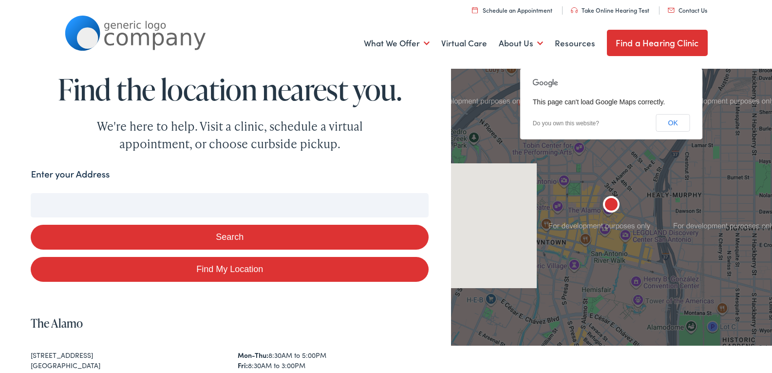 The width and height of the screenshot is (772, 373). What do you see at coordinates (673, 123) in the screenshot?
I see `button: OK` at bounding box center [673, 123].